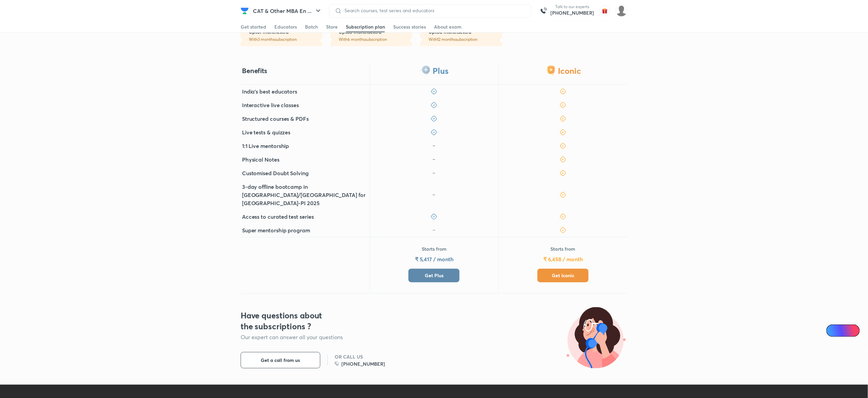  What do you see at coordinates (253, 27) in the screenshot?
I see `div: Get started` at bounding box center [253, 27].